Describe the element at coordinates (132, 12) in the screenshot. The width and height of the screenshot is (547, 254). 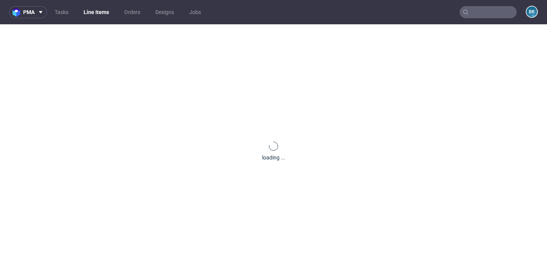
I see `a: Orders` at that location.